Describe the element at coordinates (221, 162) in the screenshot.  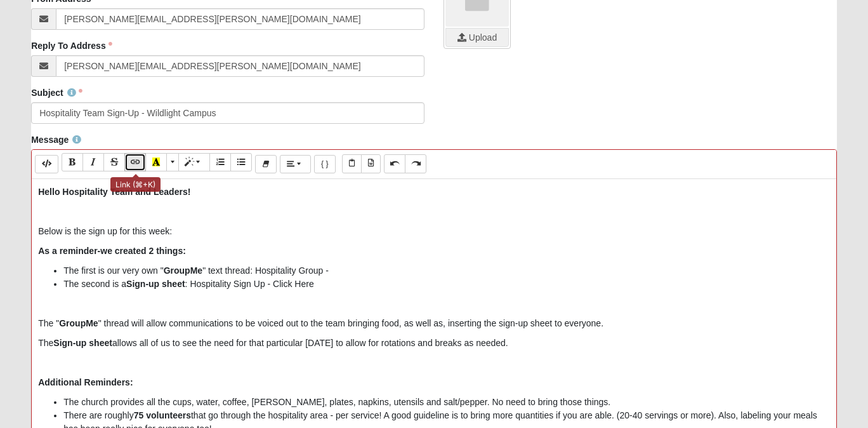
I see `button: Ordered list (⌘+⇧+NUM8)` at that location.